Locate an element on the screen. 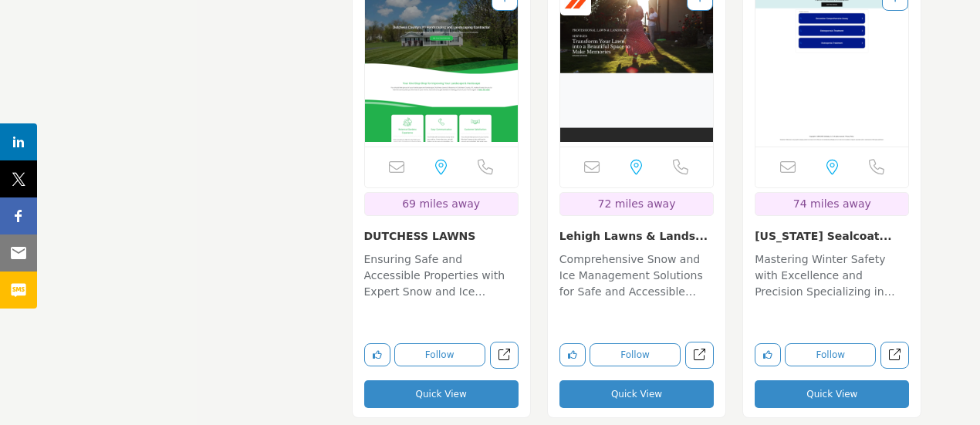 The height and width of the screenshot is (425, 980). a: Open dutchess-lawns in new tab is located at coordinates (504, 355).